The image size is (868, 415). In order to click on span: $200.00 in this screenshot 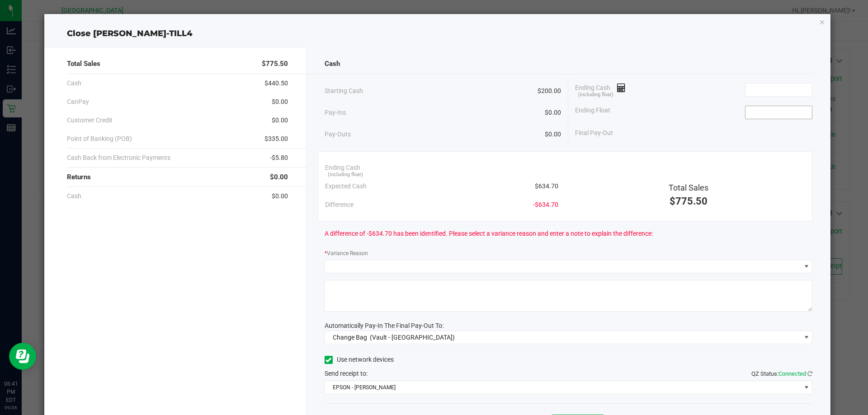, I will do `click(549, 91)`.